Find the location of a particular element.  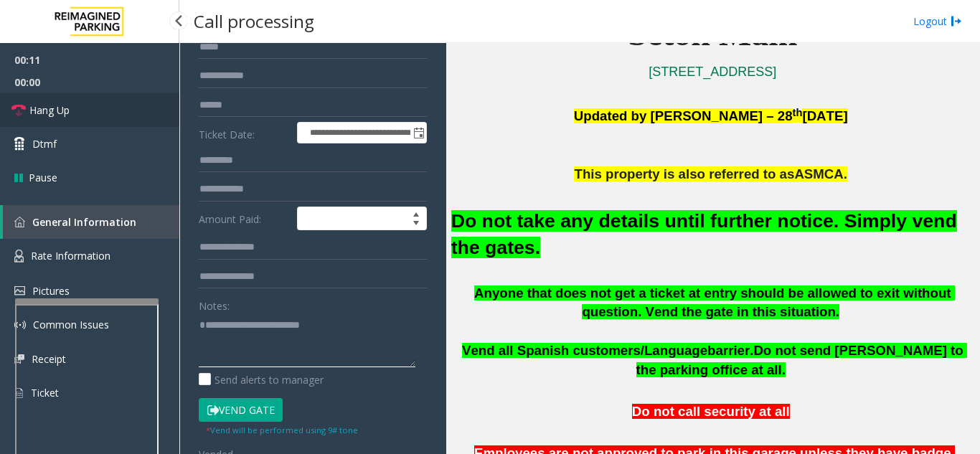

span: General Information is located at coordinates (84, 222).